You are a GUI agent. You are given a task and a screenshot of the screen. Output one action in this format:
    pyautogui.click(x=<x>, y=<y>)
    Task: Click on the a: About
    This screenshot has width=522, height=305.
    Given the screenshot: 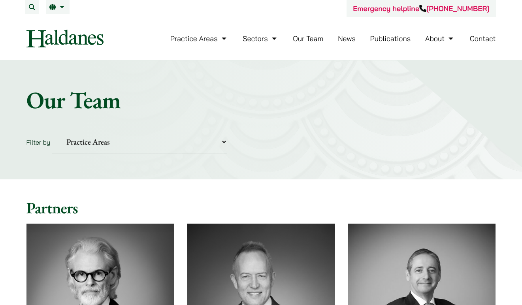 What is the action you would take?
    pyautogui.click(x=440, y=38)
    